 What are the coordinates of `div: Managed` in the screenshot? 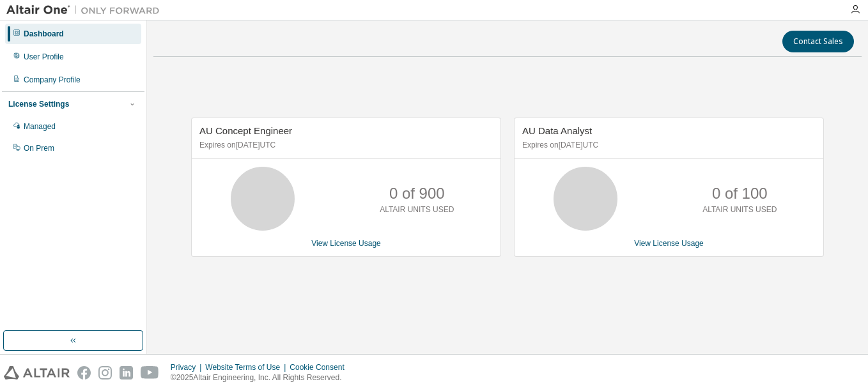 It's located at (39, 126).